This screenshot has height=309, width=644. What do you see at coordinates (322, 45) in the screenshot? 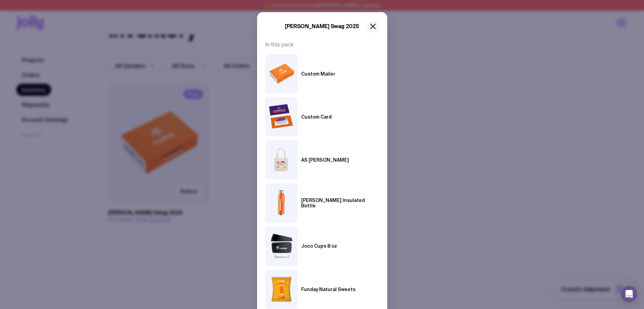
I see `span: In this pack` at bounding box center [322, 45].